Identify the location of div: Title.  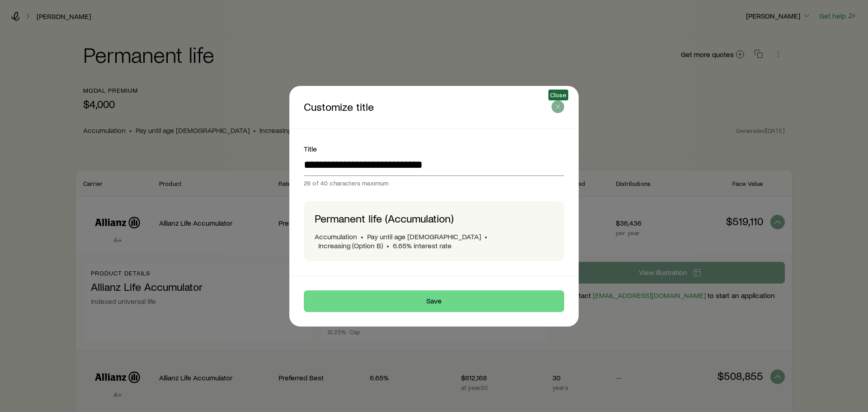
(434, 149).